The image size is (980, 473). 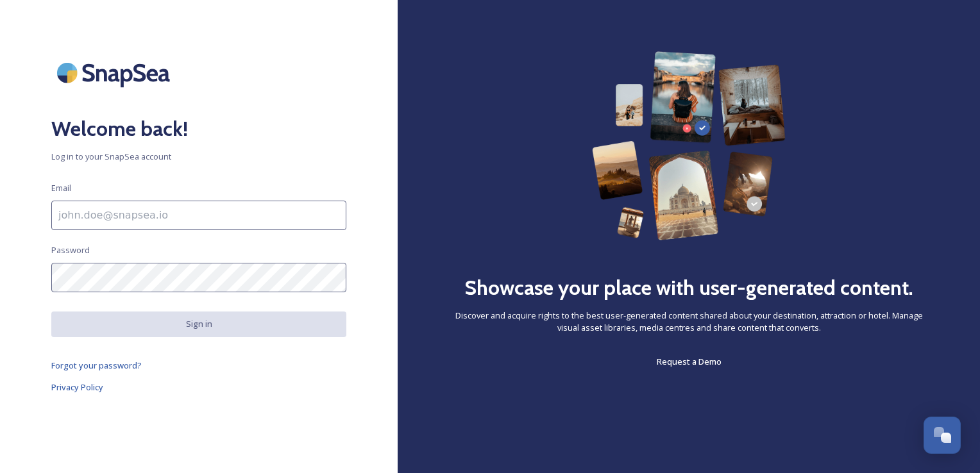 What do you see at coordinates (70, 250) in the screenshot?
I see `span: Password` at bounding box center [70, 250].